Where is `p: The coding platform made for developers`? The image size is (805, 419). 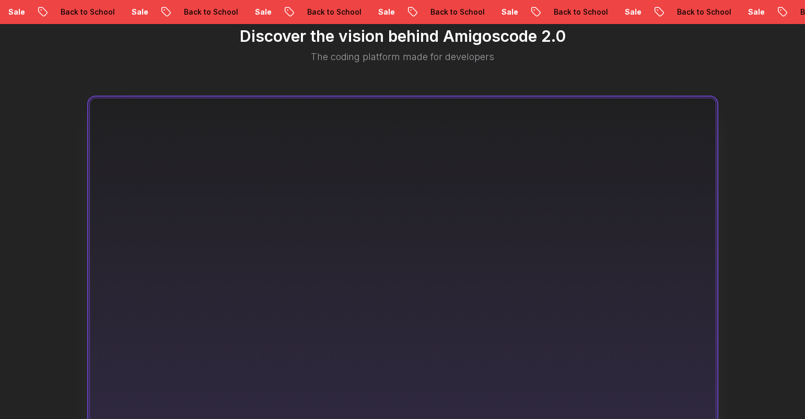 p: The coding platform made for developers is located at coordinates (403, 57).